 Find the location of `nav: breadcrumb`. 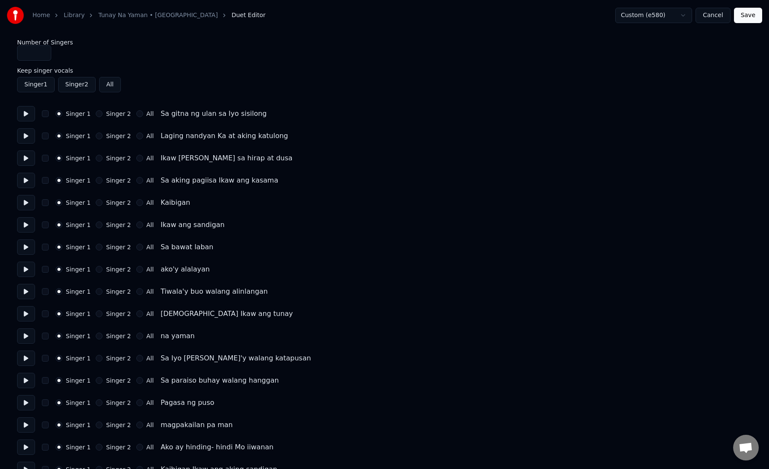

nav: breadcrumb is located at coordinates (149, 15).